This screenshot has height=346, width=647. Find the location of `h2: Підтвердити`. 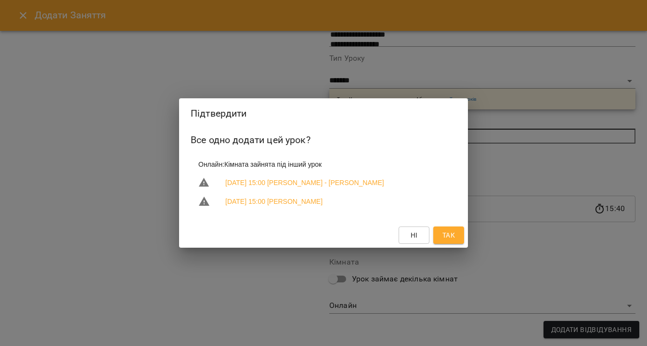

h2: Підтвердити is located at coordinates (324, 113).